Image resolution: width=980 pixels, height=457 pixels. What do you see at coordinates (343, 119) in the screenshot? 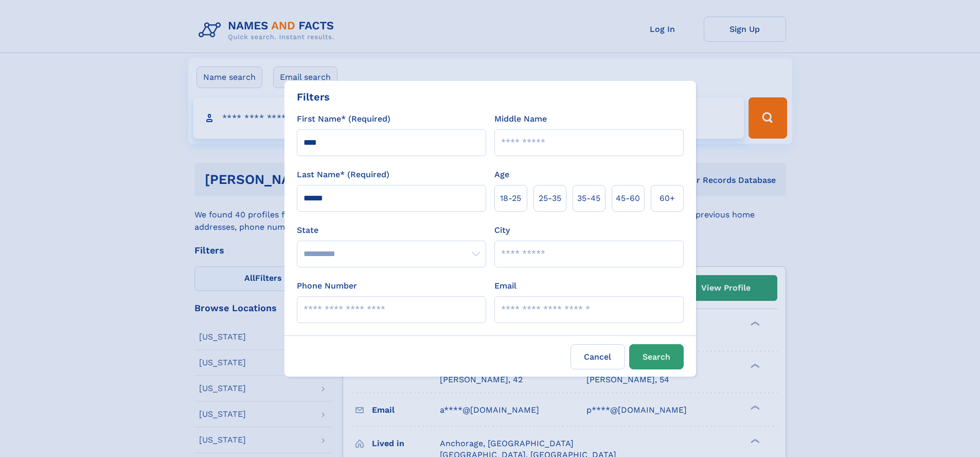
I see `label: First Name* (Required)` at bounding box center [343, 119].